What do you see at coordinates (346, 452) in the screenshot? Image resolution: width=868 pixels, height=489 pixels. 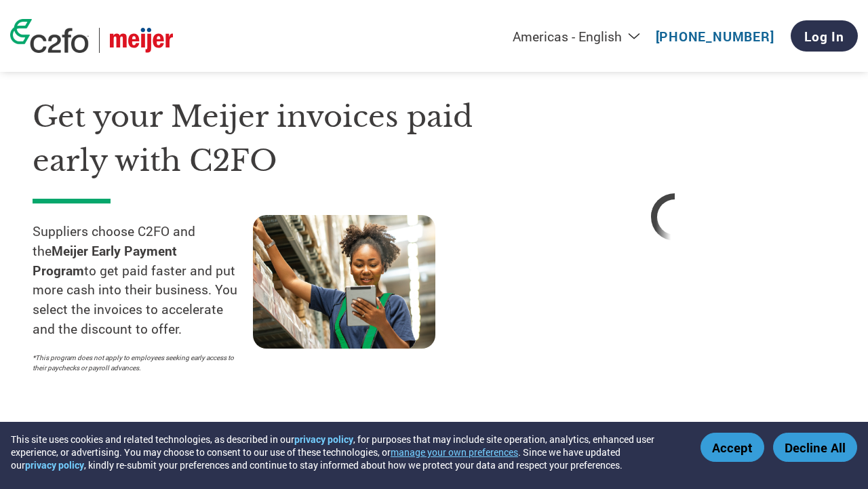 I see `div: This site uses cookies and related technologies, as described in our , for purposes that may incl...` at bounding box center [346, 452].